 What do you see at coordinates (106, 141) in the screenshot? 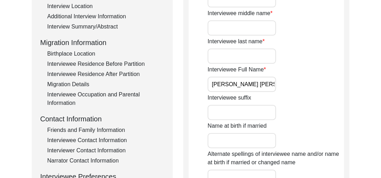
I see `div: Interviewee Contact Information` at bounding box center [106, 141].